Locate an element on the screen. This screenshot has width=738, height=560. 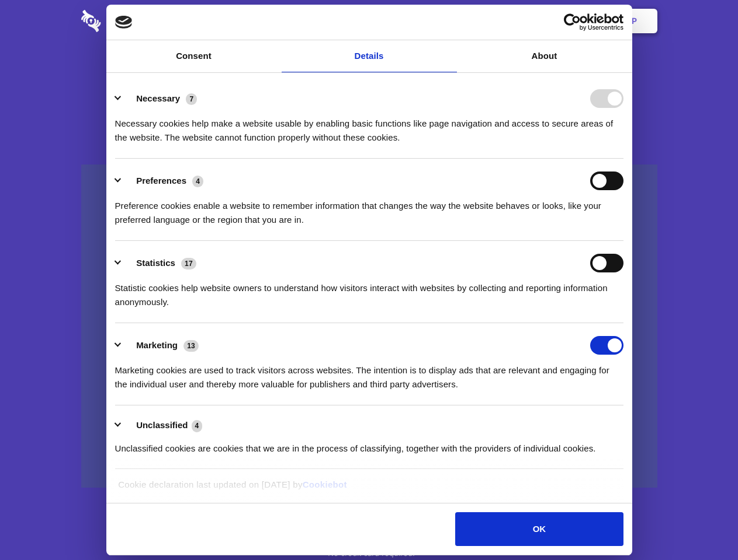
div: Necessary cookies help make a website usable by enabling basic functions like page navigation and... is located at coordinates (369, 126).